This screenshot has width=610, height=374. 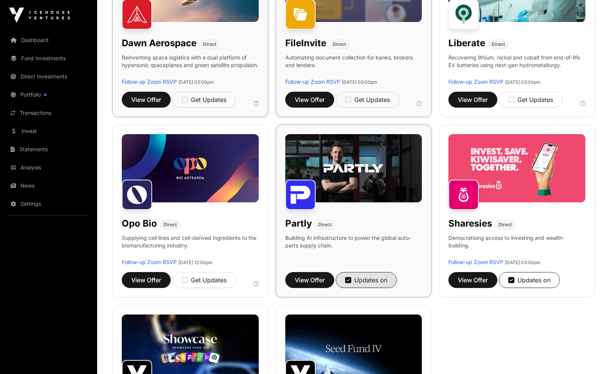 I want to click on a: News, so click(x=49, y=186).